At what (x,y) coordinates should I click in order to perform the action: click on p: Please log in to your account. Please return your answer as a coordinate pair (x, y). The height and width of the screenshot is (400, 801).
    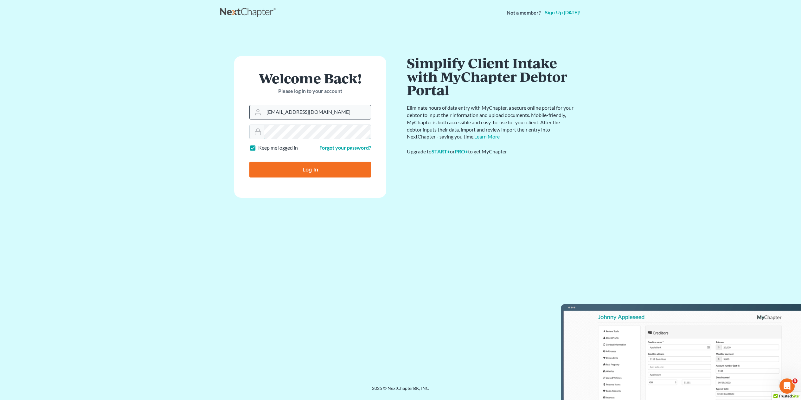
    Looking at the image, I should click on (310, 91).